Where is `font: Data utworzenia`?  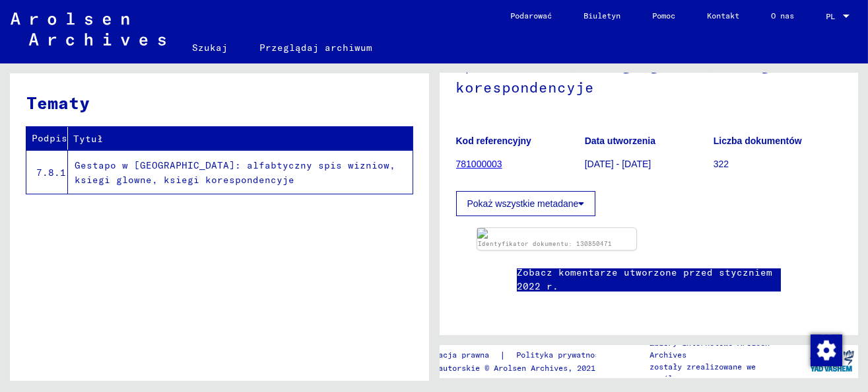
font: Data utworzenia is located at coordinates (620, 141).